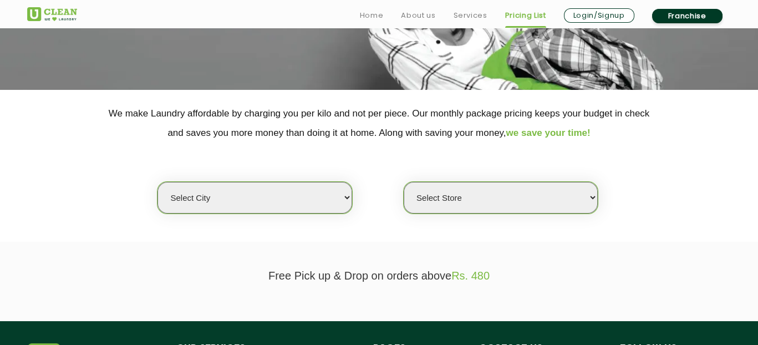  Describe the element at coordinates (526, 16) in the screenshot. I see `a: Pricing List` at that location.